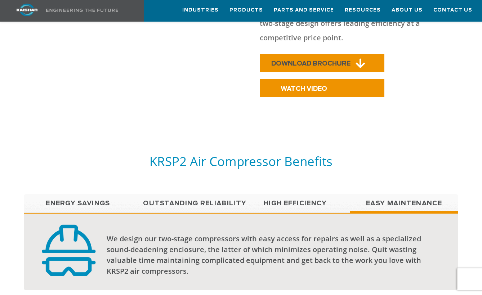  What do you see at coordinates (452, 10) in the screenshot?
I see `a: Contact Us` at bounding box center [452, 10].